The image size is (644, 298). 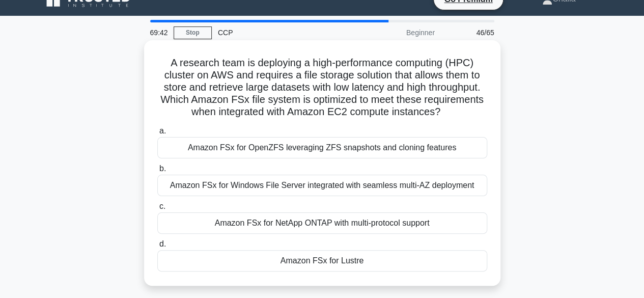 What do you see at coordinates (470, 33) in the screenshot?
I see `div: 46/65` at bounding box center [470, 33].